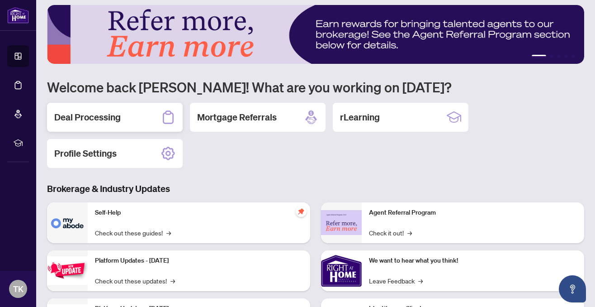 This screenshot has height=307, width=595. I want to click on button: 3, so click(559, 57).